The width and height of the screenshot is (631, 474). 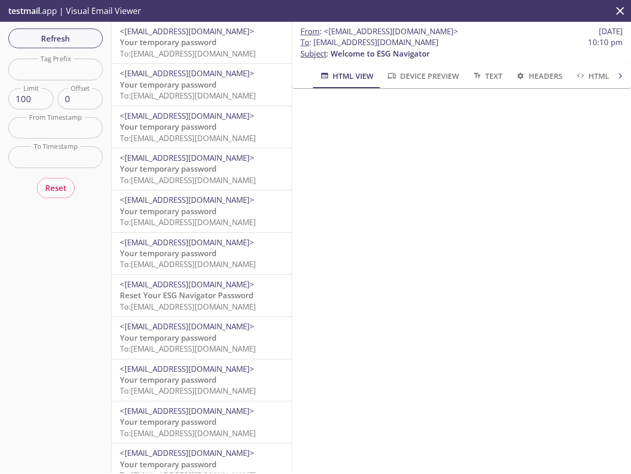 What do you see at coordinates (605, 42) in the screenshot?
I see `span: 10:10 pm` at bounding box center [605, 42].